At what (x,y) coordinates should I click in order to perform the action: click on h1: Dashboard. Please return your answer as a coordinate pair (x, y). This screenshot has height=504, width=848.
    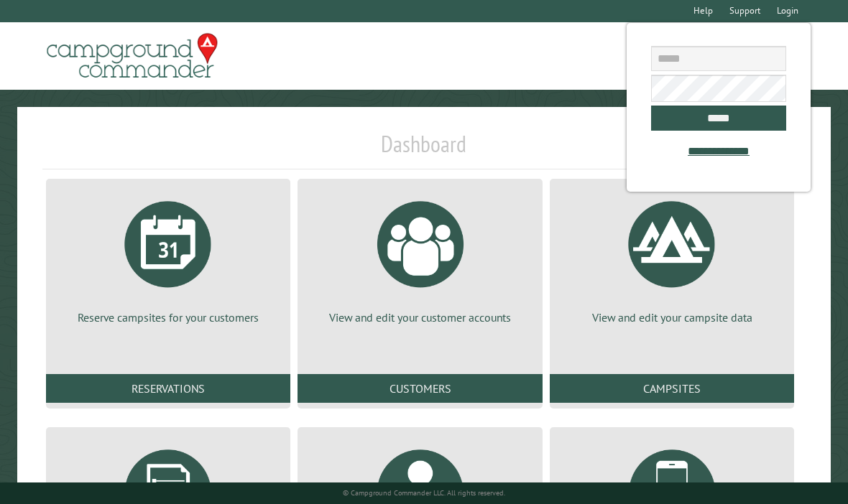
    Looking at the image, I should click on (424, 149).